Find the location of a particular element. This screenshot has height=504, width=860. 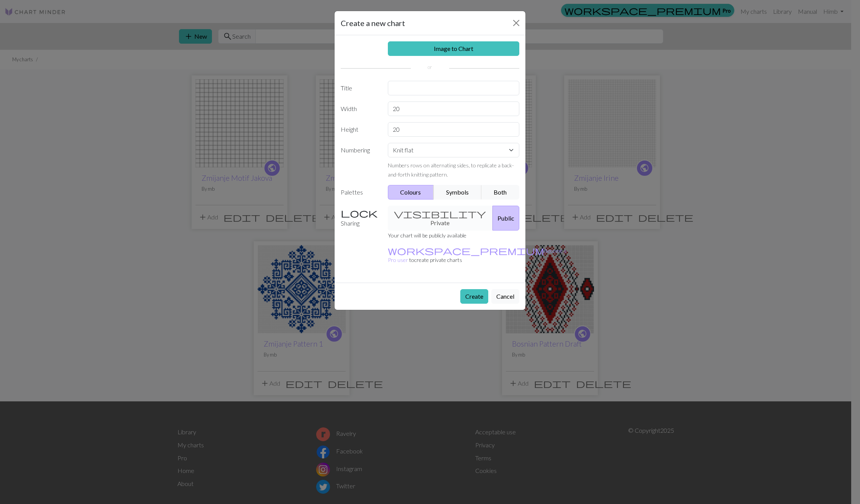

label: Sharing is located at coordinates (360, 218).